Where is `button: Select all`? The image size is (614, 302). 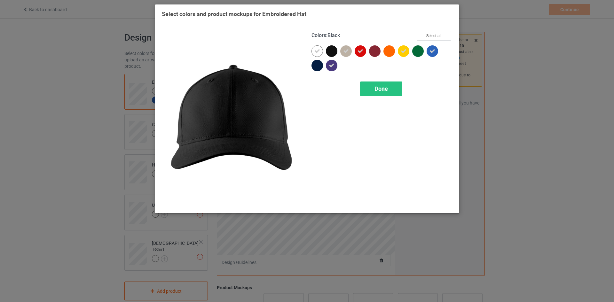
button: Select all is located at coordinates (434, 35).